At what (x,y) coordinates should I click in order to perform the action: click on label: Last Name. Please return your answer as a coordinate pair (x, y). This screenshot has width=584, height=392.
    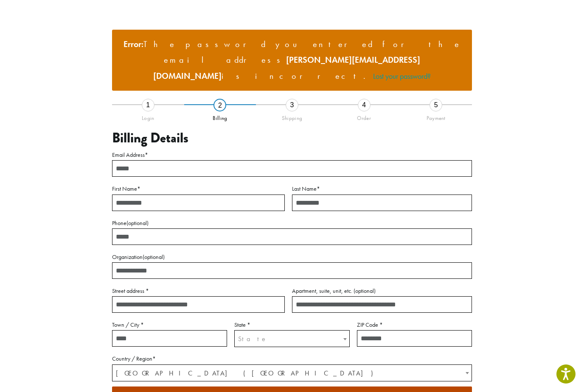
    Looking at the image, I should click on (382, 189).